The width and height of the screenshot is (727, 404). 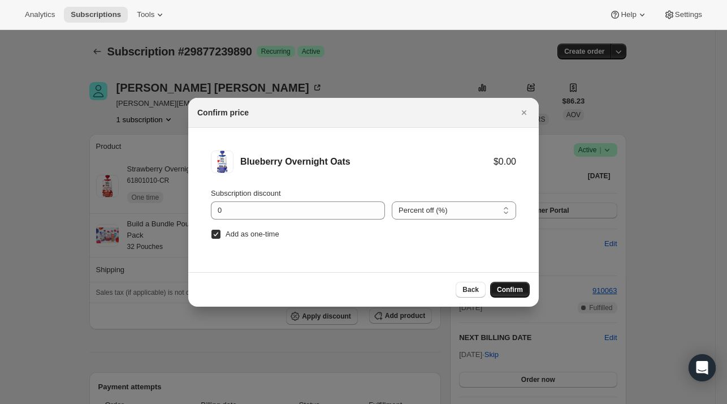 What do you see at coordinates (223, 113) in the screenshot?
I see `h2: Confirm price` at bounding box center [223, 113].